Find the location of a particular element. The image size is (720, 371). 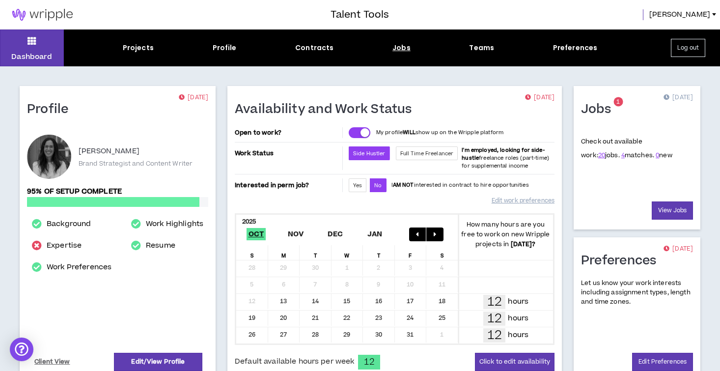

div: Open Intercom Messenger is located at coordinates (22, 349).